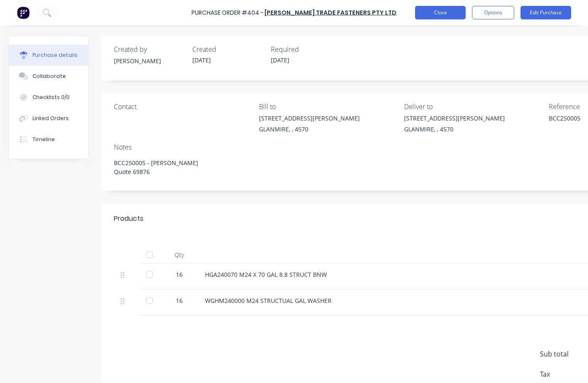 The height and width of the screenshot is (383, 588). I want to click on div: Qty, so click(180, 255).